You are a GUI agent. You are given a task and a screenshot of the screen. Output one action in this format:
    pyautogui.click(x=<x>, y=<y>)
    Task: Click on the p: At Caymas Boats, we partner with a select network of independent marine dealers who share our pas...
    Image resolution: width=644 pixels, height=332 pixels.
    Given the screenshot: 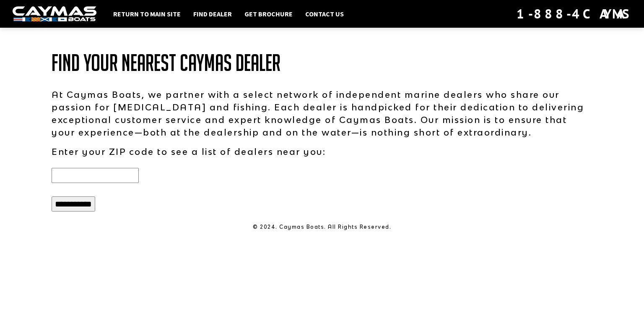 What is the action you would take?
    pyautogui.click(x=322, y=113)
    